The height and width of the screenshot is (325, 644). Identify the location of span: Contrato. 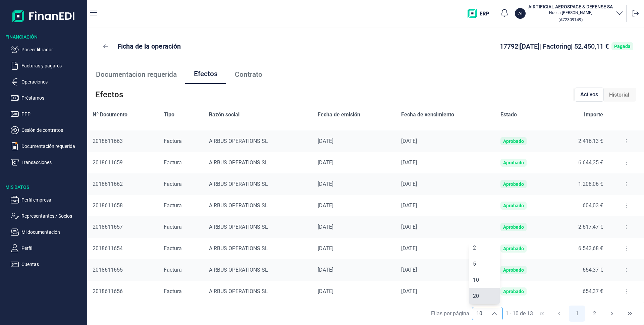
(248, 75).